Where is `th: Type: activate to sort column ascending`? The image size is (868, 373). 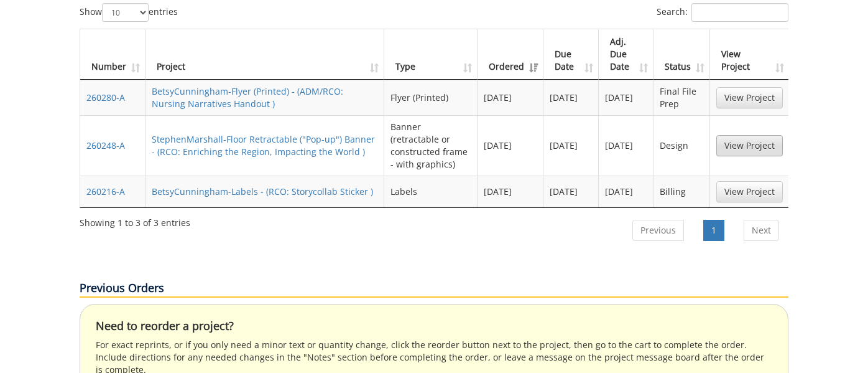 th: Type: activate to sort column ascending is located at coordinates (431, 54).